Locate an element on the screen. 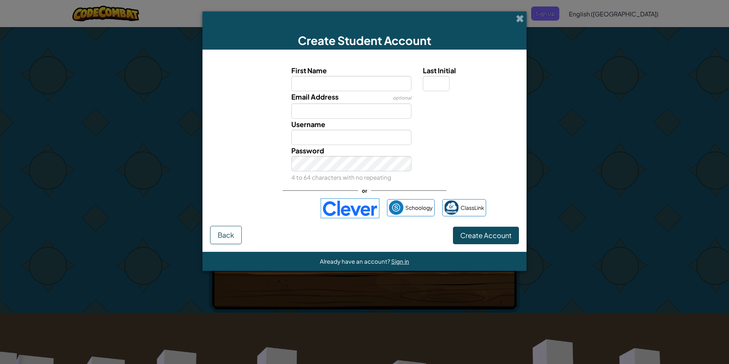 The width and height of the screenshot is (729, 364). span: or is located at coordinates (365, 190).